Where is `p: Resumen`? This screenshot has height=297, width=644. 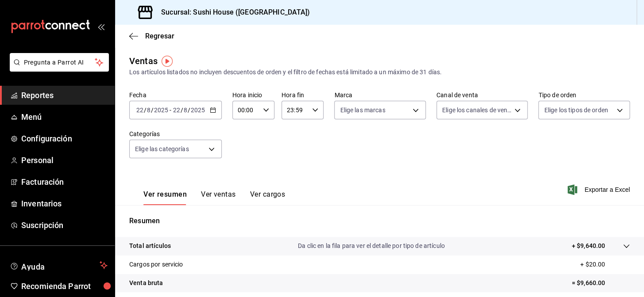 p: Resumen is located at coordinates (379, 221).